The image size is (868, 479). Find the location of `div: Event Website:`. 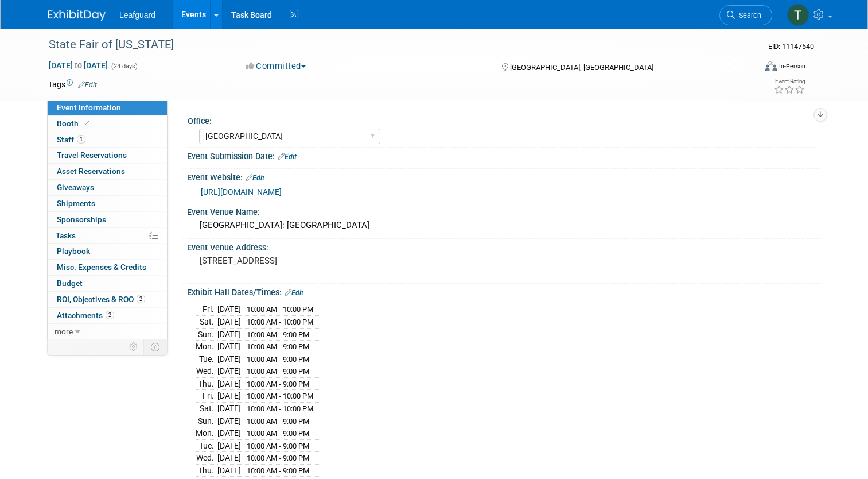

div: Event Website: is located at coordinates (503, 176).